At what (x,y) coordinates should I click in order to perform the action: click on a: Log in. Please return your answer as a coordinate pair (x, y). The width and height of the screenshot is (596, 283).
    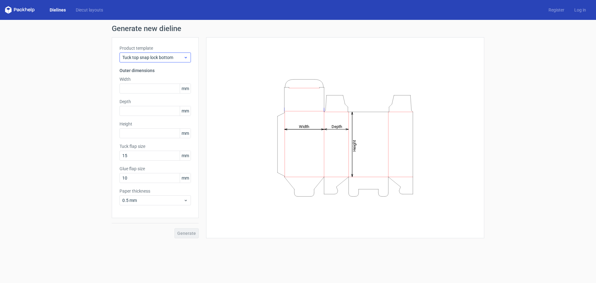
    Looking at the image, I should click on (580, 10).